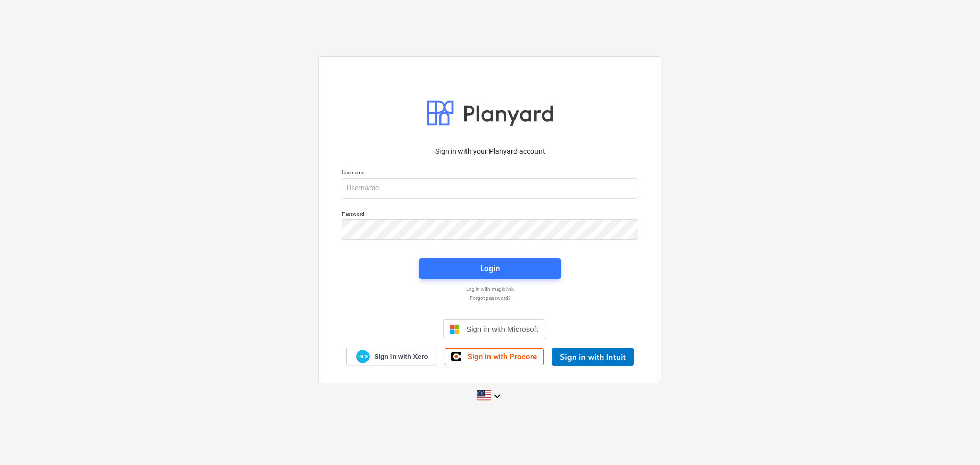  Describe the element at coordinates (497, 396) in the screenshot. I see `i: keyboard_arrow_down` at that location.